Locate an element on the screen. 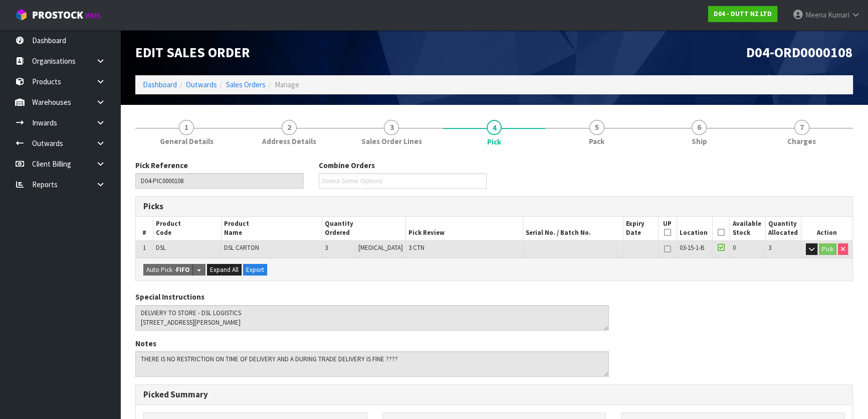 This screenshot has height=419, width=868. th: Location is located at coordinates (694, 228).